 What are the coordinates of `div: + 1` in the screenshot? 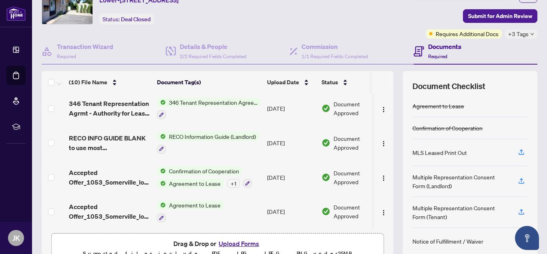 It's located at (234, 183).